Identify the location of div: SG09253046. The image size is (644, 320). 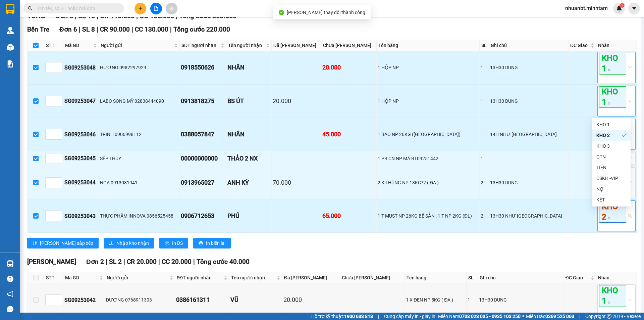
(81, 134).